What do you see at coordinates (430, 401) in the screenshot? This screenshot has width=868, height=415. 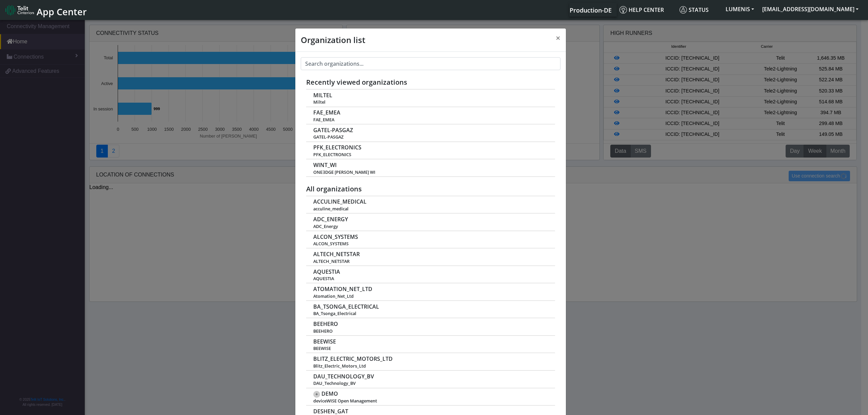 I see `span: deviceWISE Open Management` at bounding box center [430, 401].